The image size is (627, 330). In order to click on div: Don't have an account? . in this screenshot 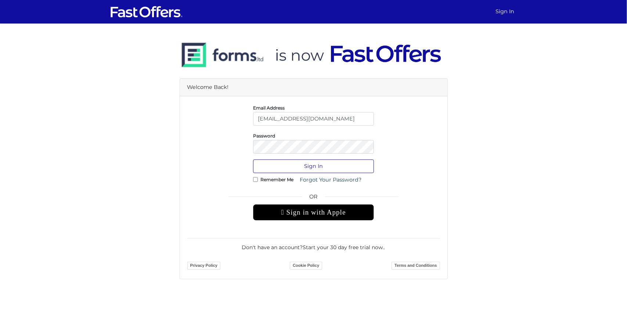, I will do `click(314, 245)`.